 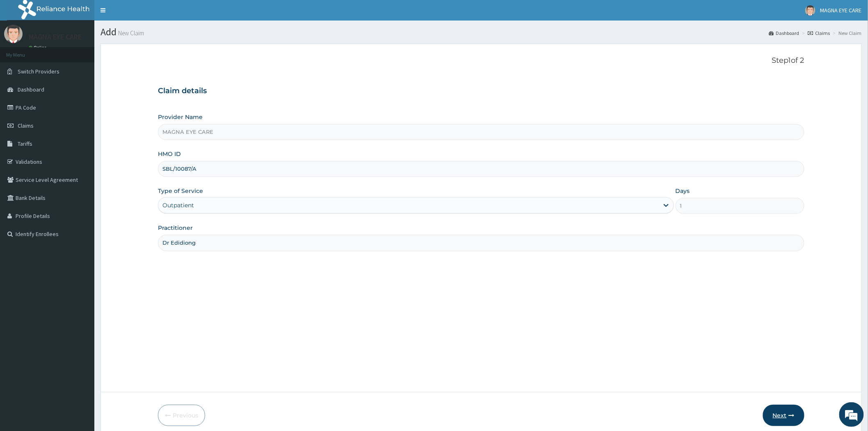 I want to click on span: Tariffs, so click(x=25, y=143).